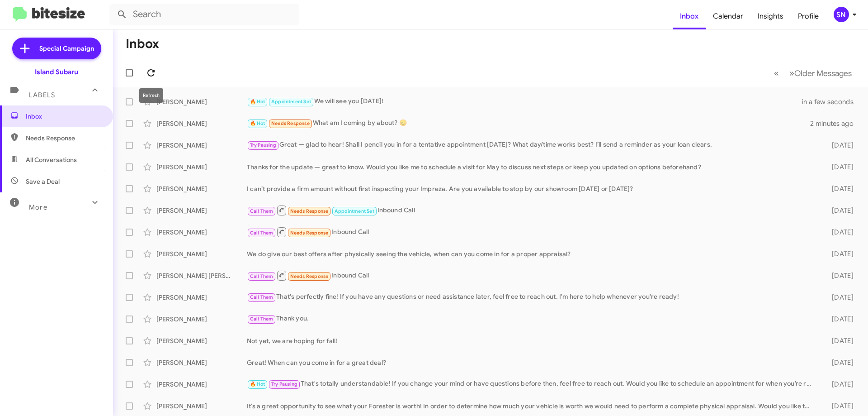  Describe the element at coordinates (151, 96) in the screenshot. I see `div: Refresh` at that location.